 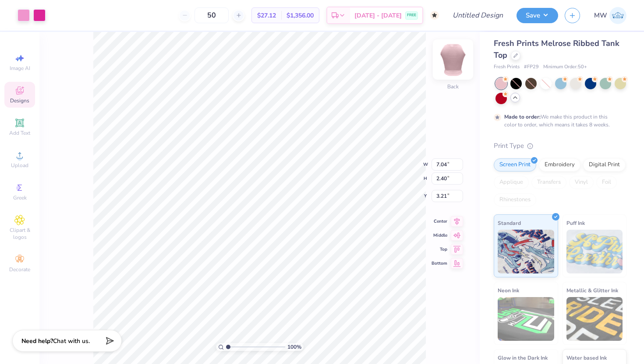 I want to click on div: Embroidery, so click(x=560, y=165).